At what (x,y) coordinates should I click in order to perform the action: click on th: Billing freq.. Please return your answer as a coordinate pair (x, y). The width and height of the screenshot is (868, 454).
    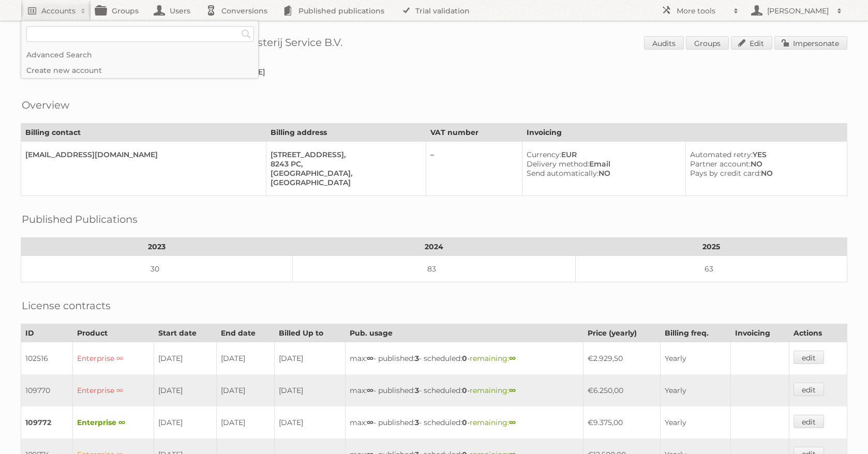
    Looking at the image, I should click on (695, 333).